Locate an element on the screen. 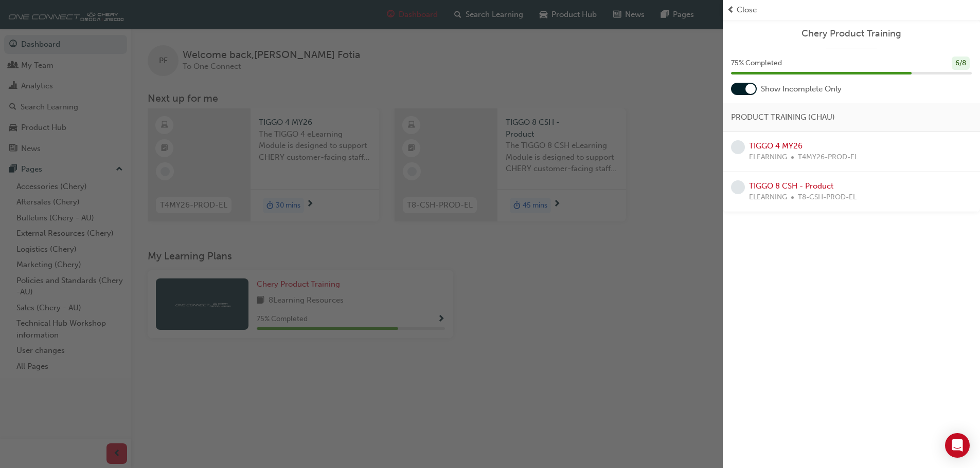 This screenshot has height=468, width=980. span: T4MY26-PROD-EL is located at coordinates (827, 157).